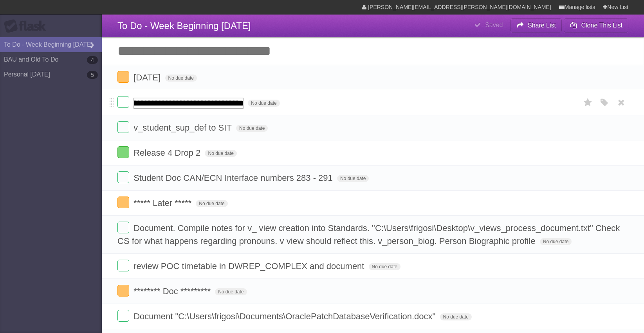  What do you see at coordinates (602, 25) in the screenshot?
I see `b: Clone This List` at bounding box center [602, 25].